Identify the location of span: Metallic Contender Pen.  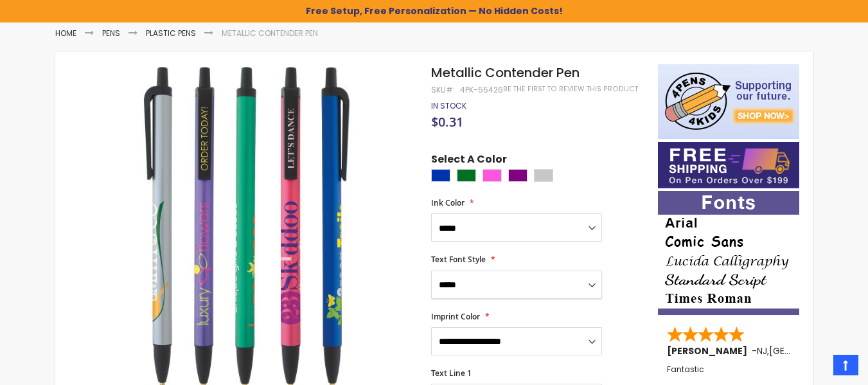
(505, 73).